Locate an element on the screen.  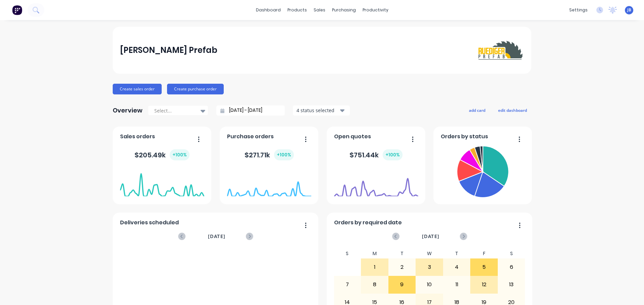
button: 4 status selected is located at coordinates (322, 110).